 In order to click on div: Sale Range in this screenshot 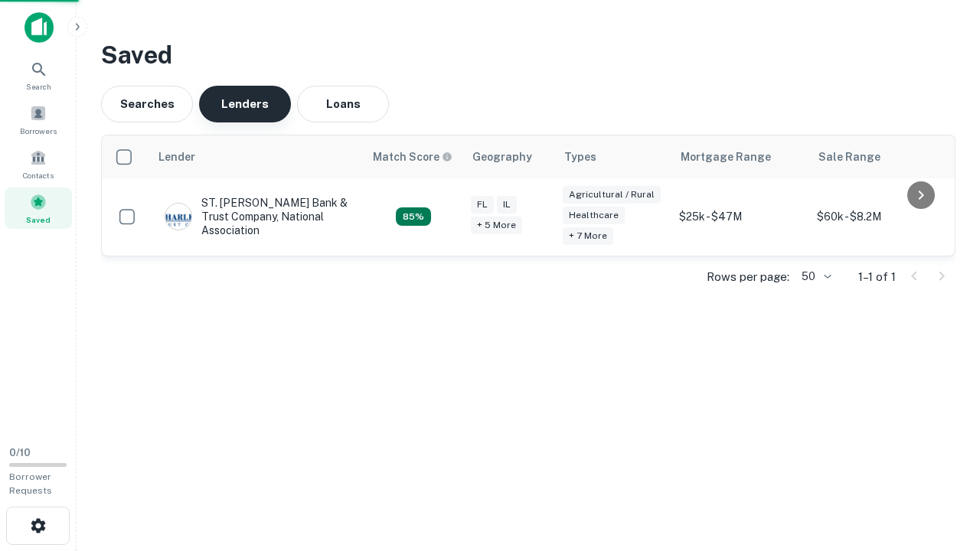, I will do `click(848, 157)`.